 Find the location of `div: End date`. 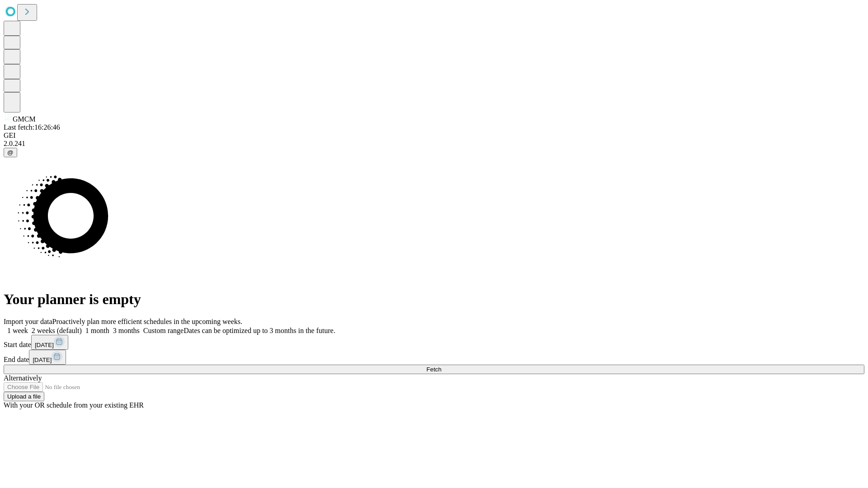

div: End date is located at coordinates (434, 357).